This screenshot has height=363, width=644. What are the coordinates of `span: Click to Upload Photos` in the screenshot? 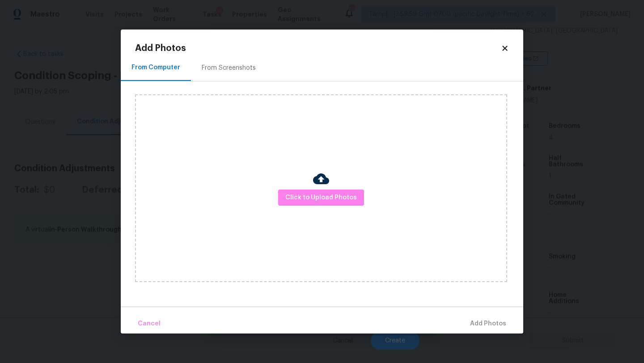 It's located at (321, 198).